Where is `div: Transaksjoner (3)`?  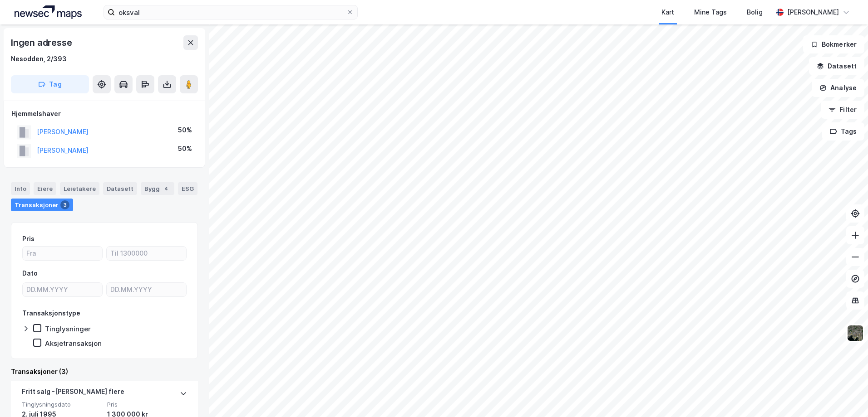 div: Transaksjoner (3) is located at coordinates (104, 372).